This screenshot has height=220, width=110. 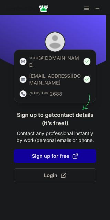 I want to click on img: https://contactout.com/extension/app/static/media/login-phone-icon.bacfcb865e29de816d437549d7f4cb..., so click(x=23, y=94).